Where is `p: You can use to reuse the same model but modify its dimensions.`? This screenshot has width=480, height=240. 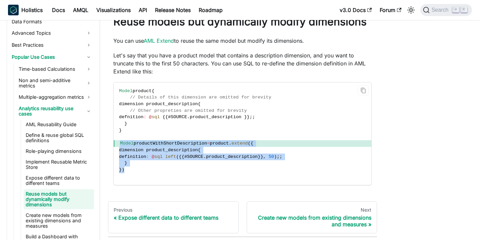 p: You can use to reuse the same model but modify its dimensions. is located at coordinates (242, 41).